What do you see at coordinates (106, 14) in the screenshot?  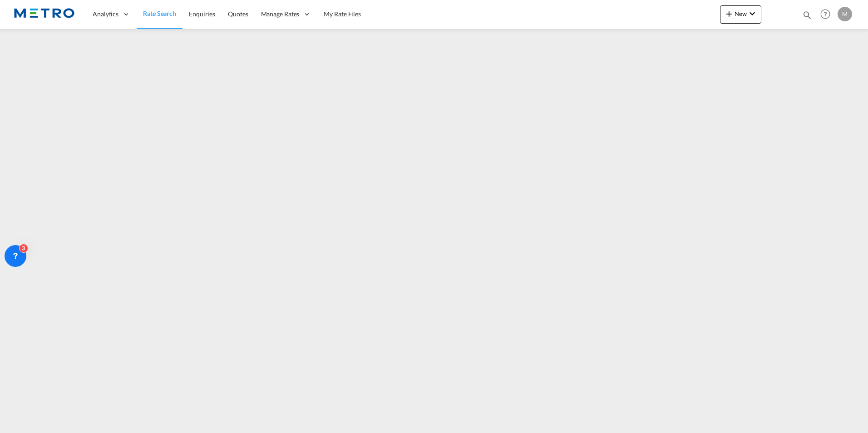 I see `span: Analytics` at bounding box center [106, 14].